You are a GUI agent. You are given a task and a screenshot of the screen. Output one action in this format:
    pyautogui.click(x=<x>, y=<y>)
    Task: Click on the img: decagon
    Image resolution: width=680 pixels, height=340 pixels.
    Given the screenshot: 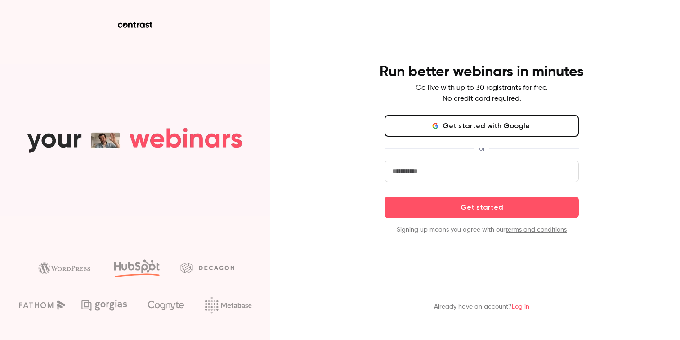 What is the action you would take?
    pyautogui.click(x=207, y=268)
    